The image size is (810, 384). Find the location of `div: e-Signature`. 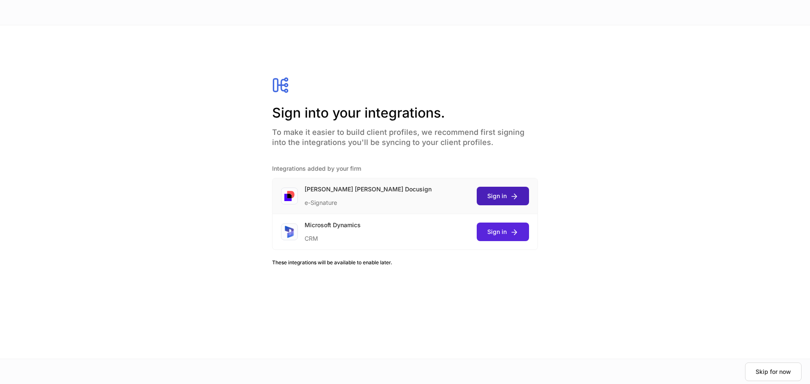

div: e-Signature is located at coordinates (368, 200).